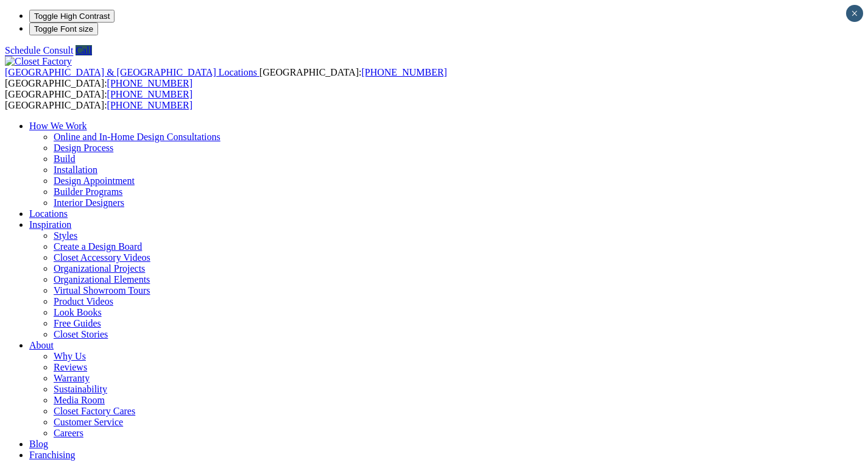 The image size is (868, 471). I want to click on button: Toggle Font size, so click(63, 29).